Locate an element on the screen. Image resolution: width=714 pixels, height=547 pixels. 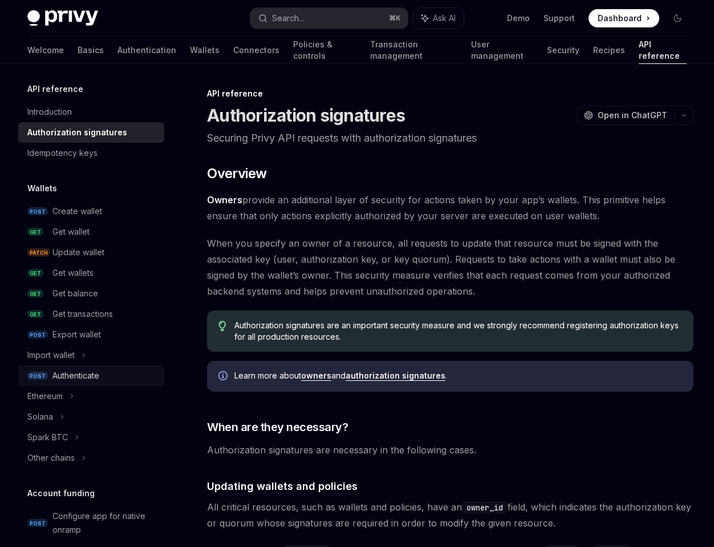
a: Support is located at coordinates (559, 18).